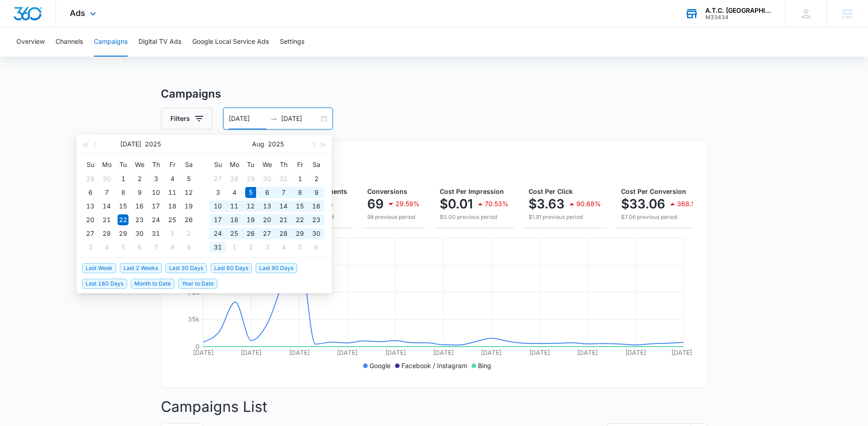 This screenshot has height=426, width=868. Describe the element at coordinates (110, 42) in the screenshot. I see `button: Campaigns` at that location.